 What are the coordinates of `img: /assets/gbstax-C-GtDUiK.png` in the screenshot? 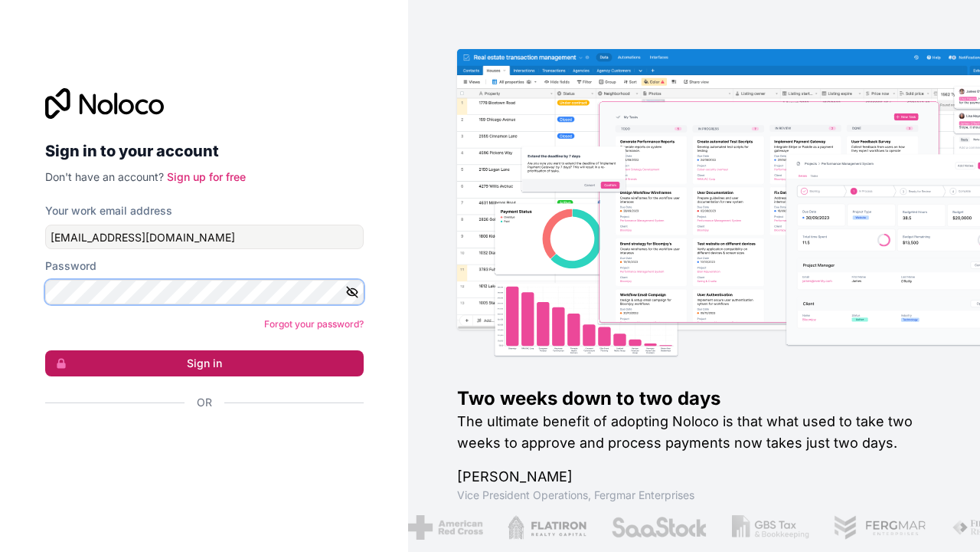 It's located at (771, 527).